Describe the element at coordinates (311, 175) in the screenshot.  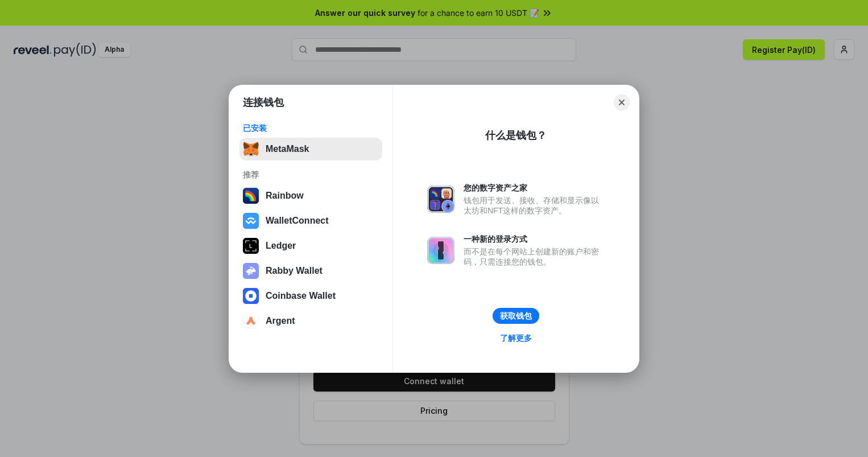
I see `div: 推荐` at that location.